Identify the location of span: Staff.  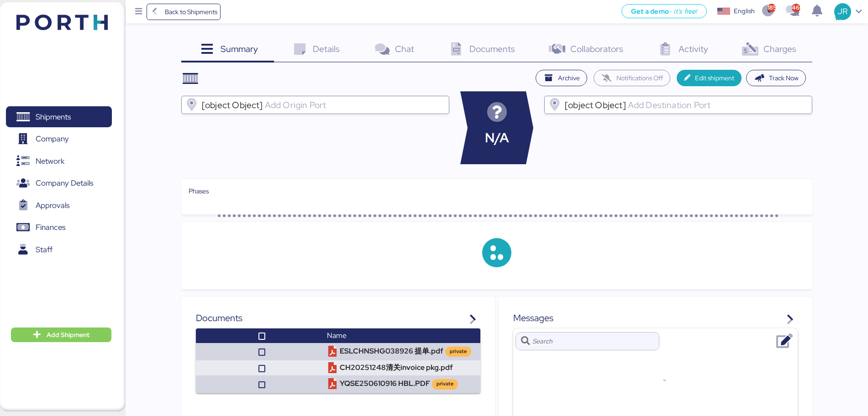
(43, 250).